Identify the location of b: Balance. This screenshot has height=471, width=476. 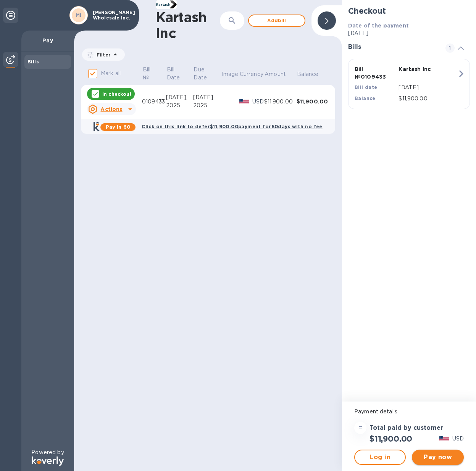
(365, 98).